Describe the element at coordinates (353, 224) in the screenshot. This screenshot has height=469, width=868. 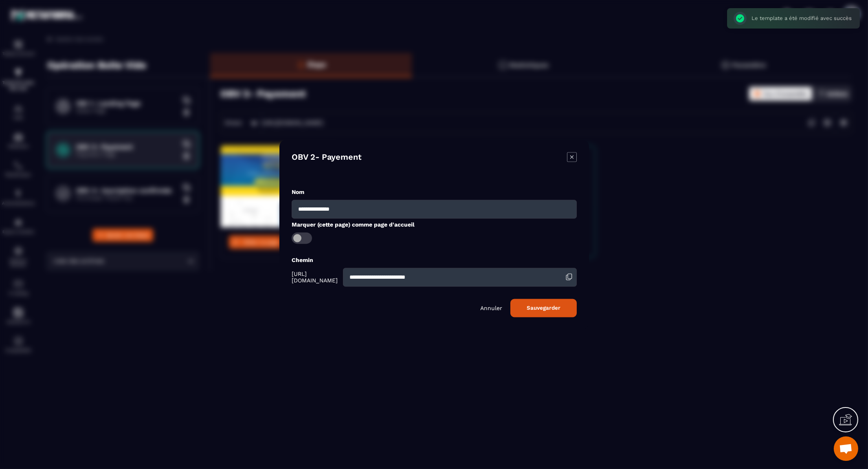
I see `label: Marquer (cette page) comme page d'accueil` at that location.